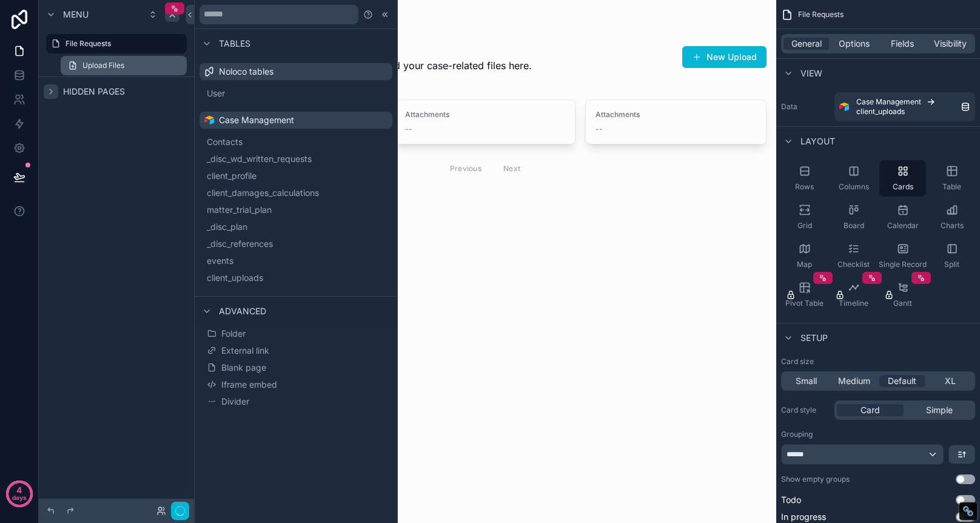 The height and width of the screenshot is (523, 980). Describe the element at coordinates (902, 303) in the screenshot. I see `span: Gantt` at that location.